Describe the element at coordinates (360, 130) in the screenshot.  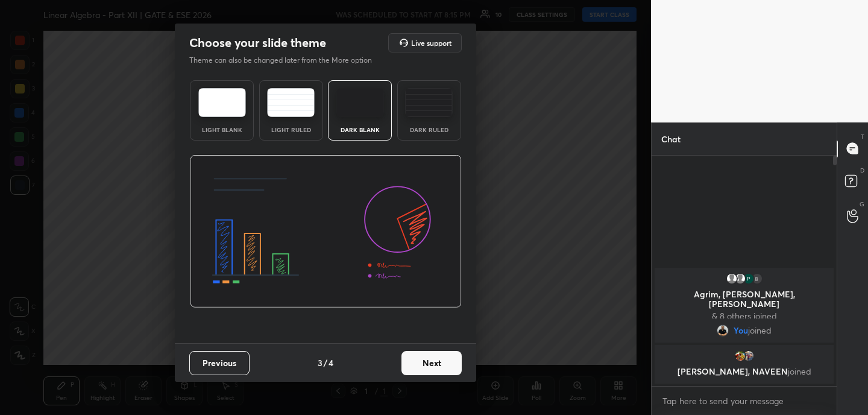
I see `div: Dark Blank` at that location.